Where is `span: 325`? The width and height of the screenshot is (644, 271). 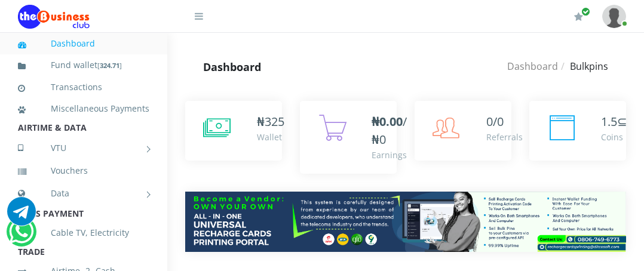 span: 325 is located at coordinates (274, 121).